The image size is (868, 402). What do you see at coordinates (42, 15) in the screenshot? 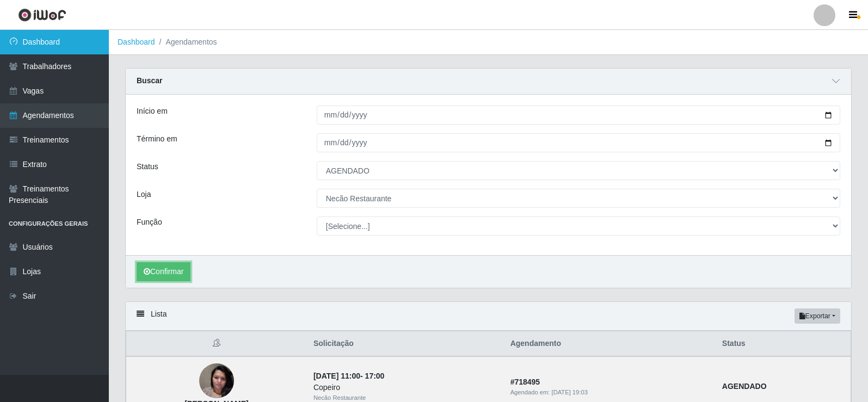
I see `img: CoreUI Logo` at bounding box center [42, 15].